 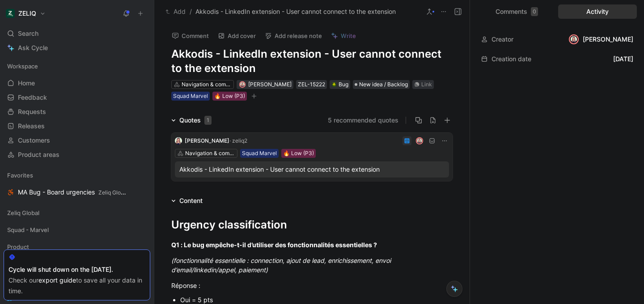 What do you see at coordinates (76, 111) in the screenshot?
I see `a: Requests` at bounding box center [76, 111].